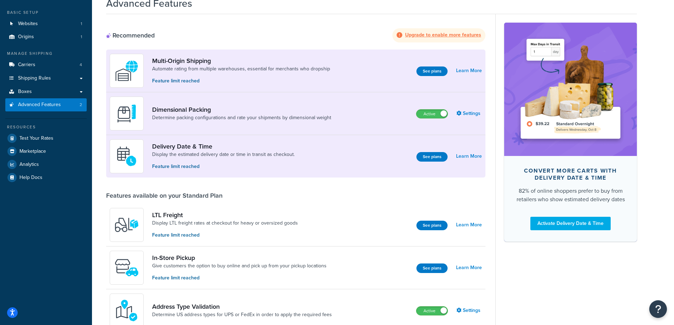 The height and width of the screenshot is (325, 674). Describe the element at coordinates (46, 165) in the screenshot. I see `a: Analytics` at that location.